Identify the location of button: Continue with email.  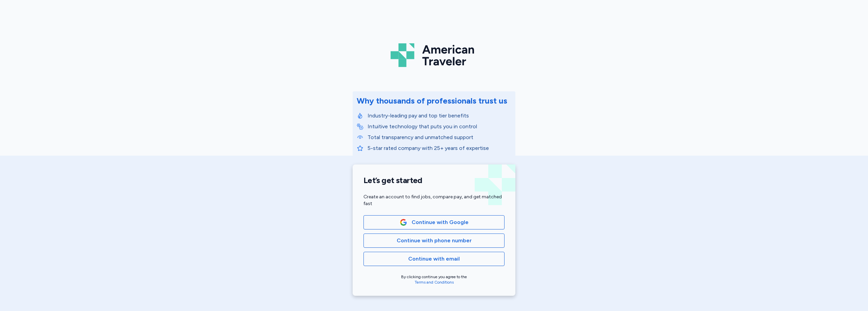
(434, 259).